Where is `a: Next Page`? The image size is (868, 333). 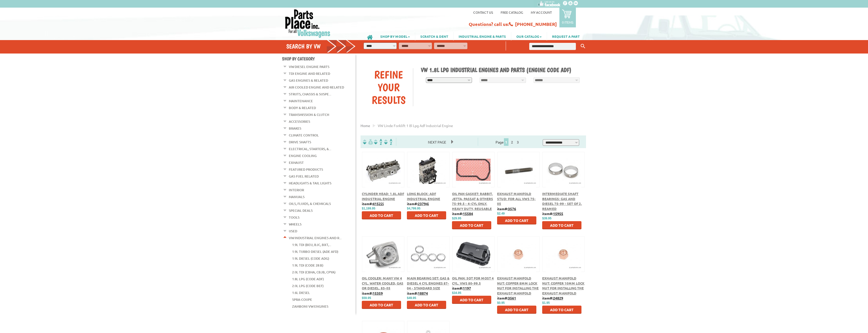 a: Next Page is located at coordinates (437, 142).